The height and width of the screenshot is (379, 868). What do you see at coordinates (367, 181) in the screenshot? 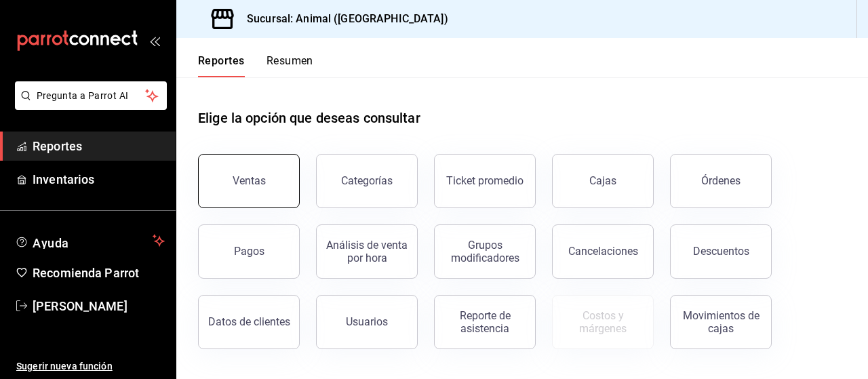
I see `div: Categorías` at bounding box center [367, 181].